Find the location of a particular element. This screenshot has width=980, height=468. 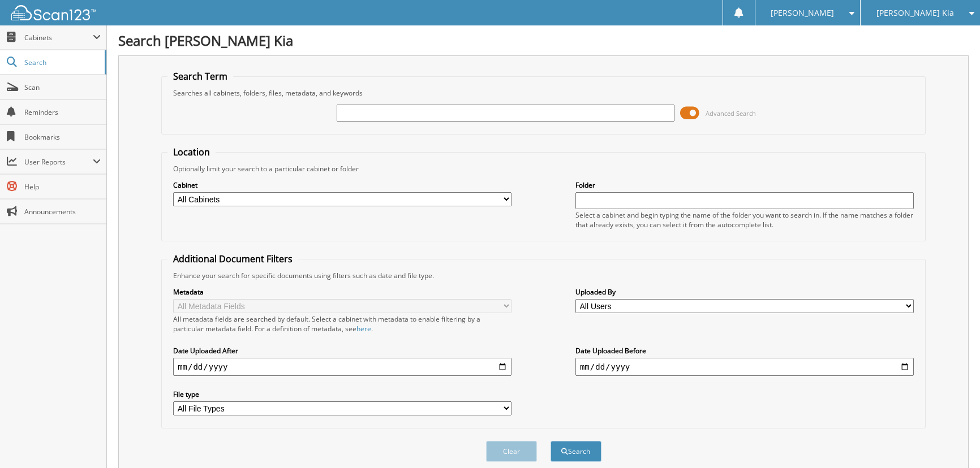

button: Clear is located at coordinates (511, 451).